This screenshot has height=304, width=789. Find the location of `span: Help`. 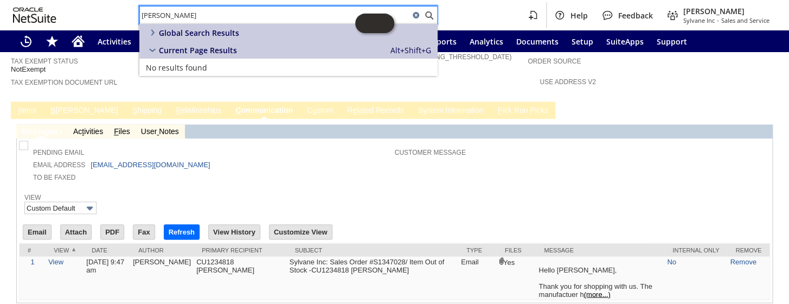

span: Help is located at coordinates (579, 15).